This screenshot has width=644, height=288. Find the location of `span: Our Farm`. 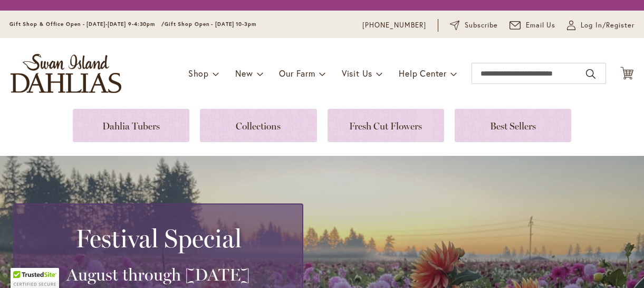

span: Our Farm is located at coordinates (297, 73).